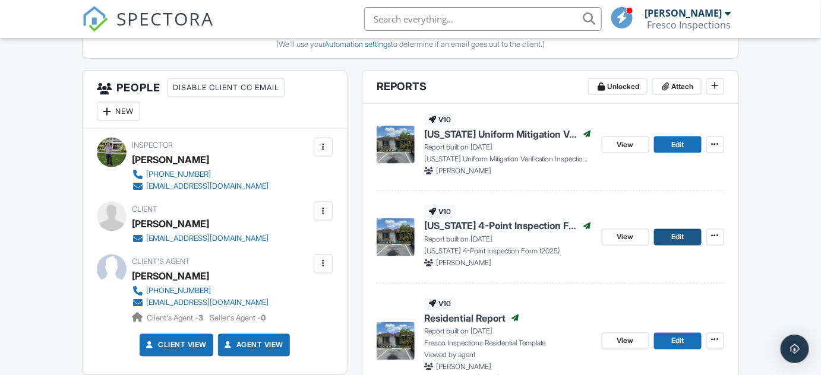 This screenshot has width=821, height=375. What do you see at coordinates (483, 19) in the screenshot?
I see `input: Search everything...` at bounding box center [483, 19].